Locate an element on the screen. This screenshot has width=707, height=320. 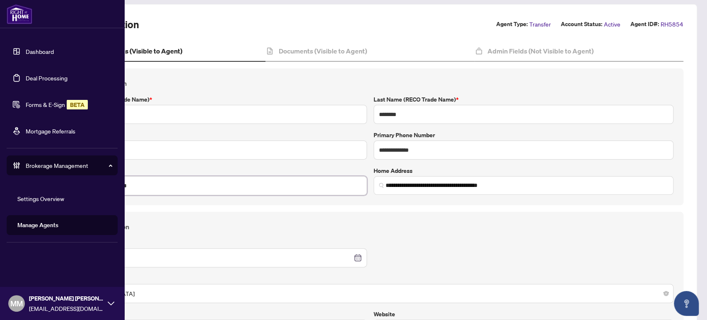
a: Deal Processing is located at coordinates (46, 78).